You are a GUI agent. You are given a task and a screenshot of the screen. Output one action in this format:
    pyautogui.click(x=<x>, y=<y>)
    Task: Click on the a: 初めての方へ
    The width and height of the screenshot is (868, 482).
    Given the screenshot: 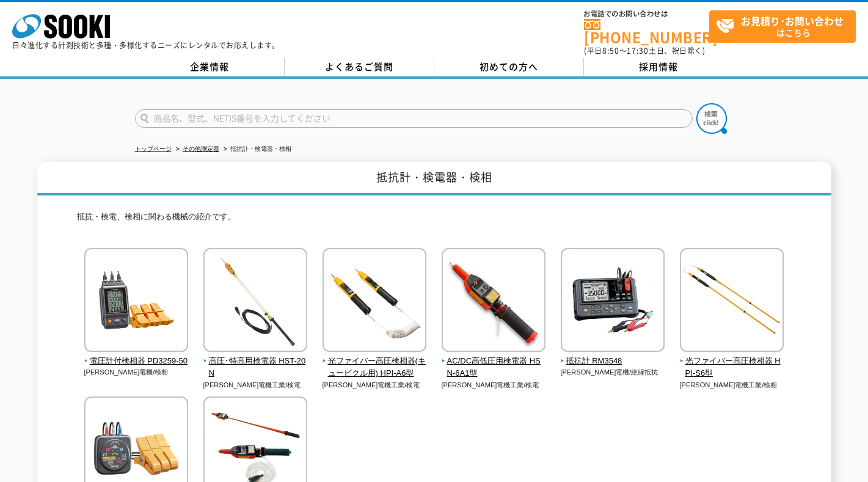 What is the action you would take?
    pyautogui.click(x=509, y=67)
    